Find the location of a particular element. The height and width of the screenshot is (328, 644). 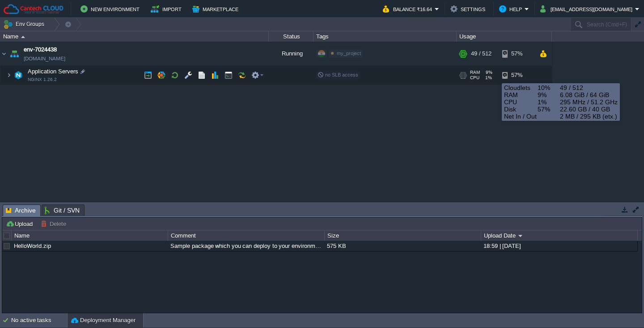

div: Sample package which you can deploy to your environment. Feel free to delete and upload a package... is located at coordinates (246, 246).